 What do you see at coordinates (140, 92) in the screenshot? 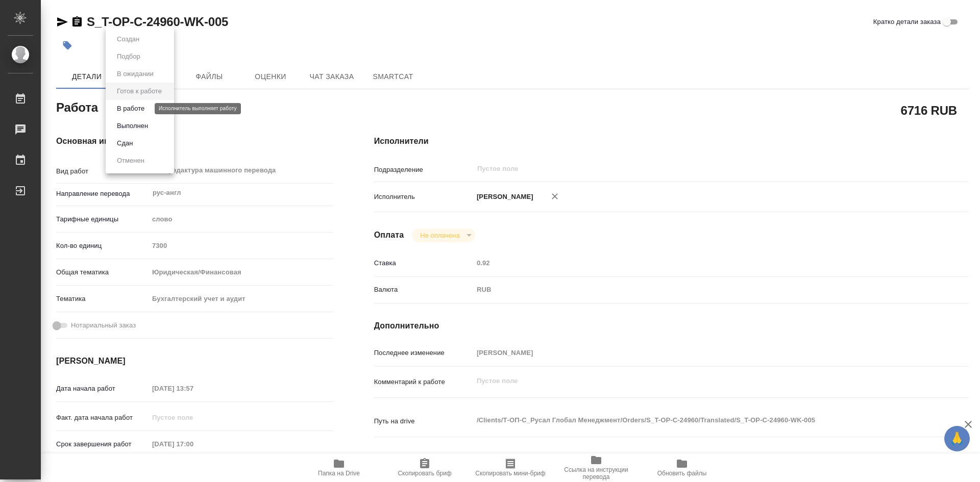
I see `button: Готов к работе` at bounding box center [140, 92].